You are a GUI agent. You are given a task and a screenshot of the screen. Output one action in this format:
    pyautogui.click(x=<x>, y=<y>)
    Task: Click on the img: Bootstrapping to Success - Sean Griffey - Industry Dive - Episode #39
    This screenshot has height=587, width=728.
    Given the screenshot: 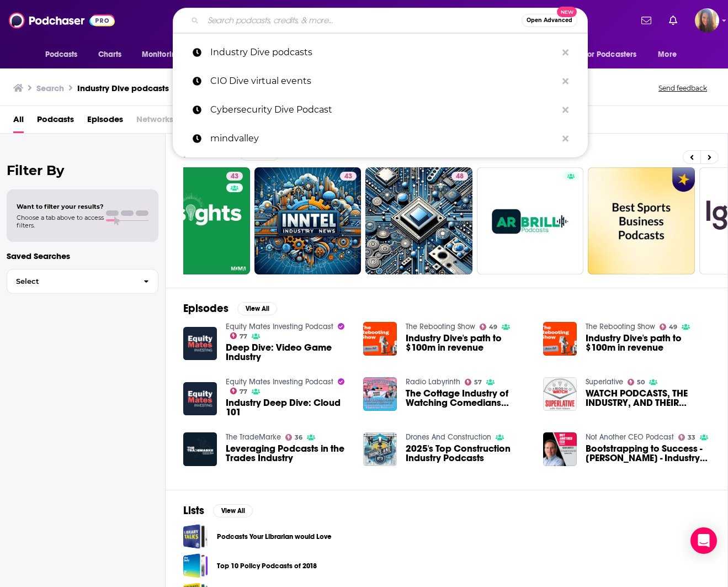 What is the action you would take?
    pyautogui.click(x=560, y=449)
    